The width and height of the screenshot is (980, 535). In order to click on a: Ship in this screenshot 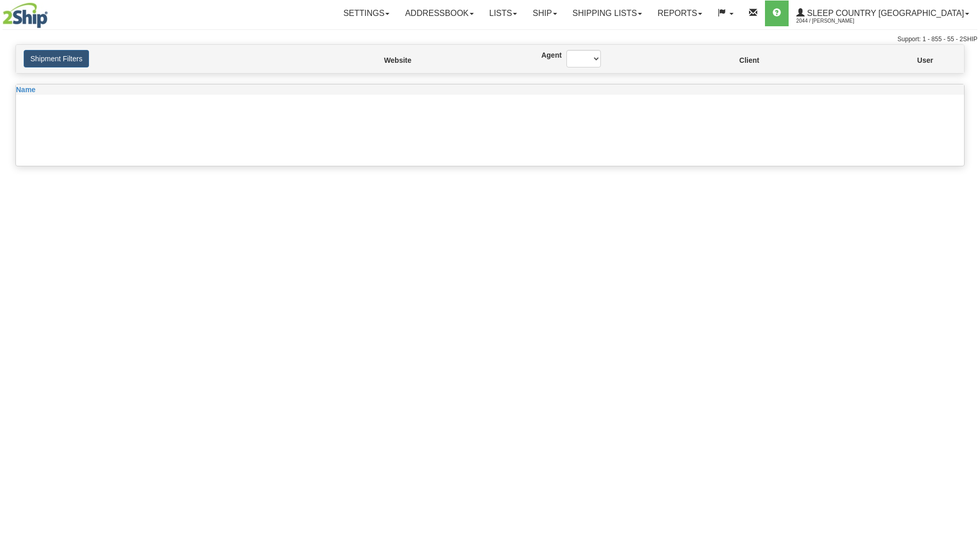, I will do `click(545, 13)`.